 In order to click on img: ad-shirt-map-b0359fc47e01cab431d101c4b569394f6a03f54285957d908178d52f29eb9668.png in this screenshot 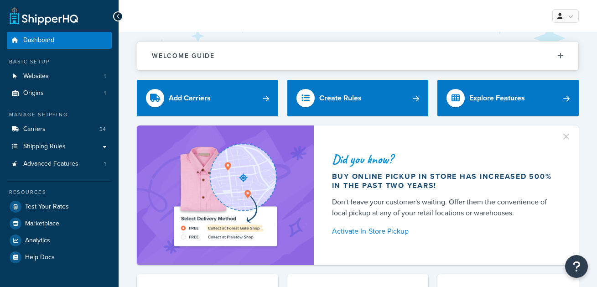, I will do `click(225, 195)`.